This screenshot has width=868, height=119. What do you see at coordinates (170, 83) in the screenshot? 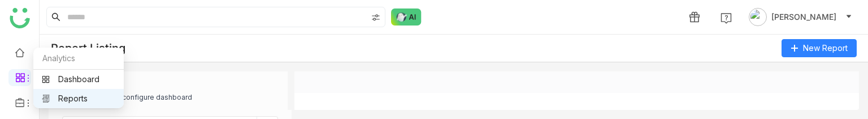
I see `div: Select Reports` at bounding box center [170, 83].